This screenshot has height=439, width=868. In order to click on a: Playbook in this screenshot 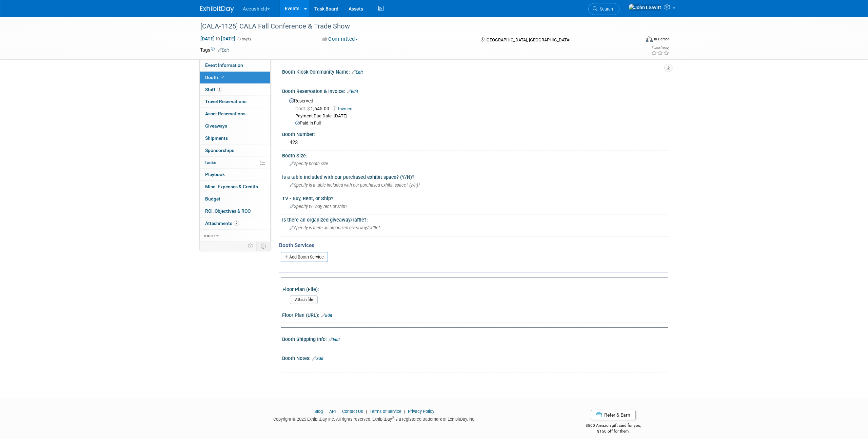, I will do `click(235, 174)`.